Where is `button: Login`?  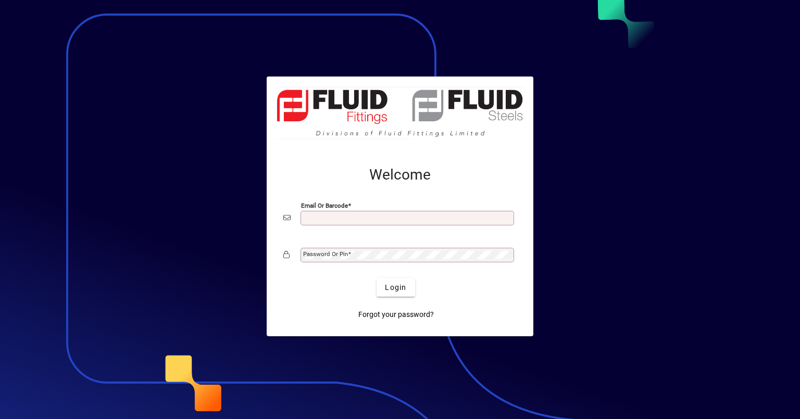 button: Login is located at coordinates (395, 288).